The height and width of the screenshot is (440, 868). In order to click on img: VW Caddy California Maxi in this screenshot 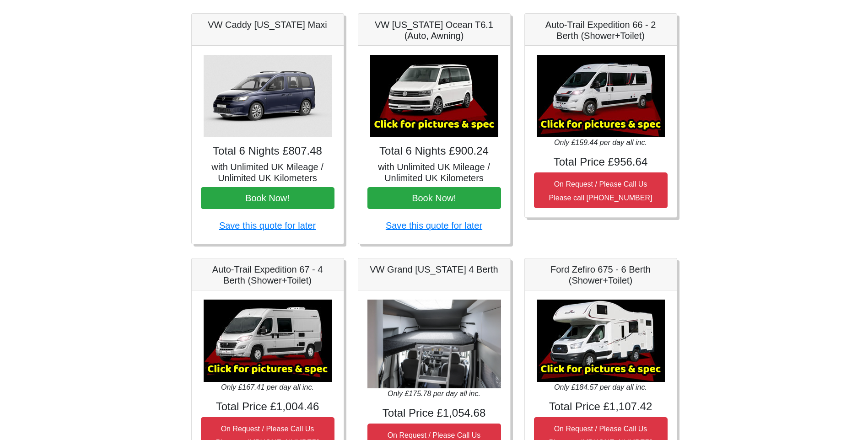, I will do `click(268, 96)`.